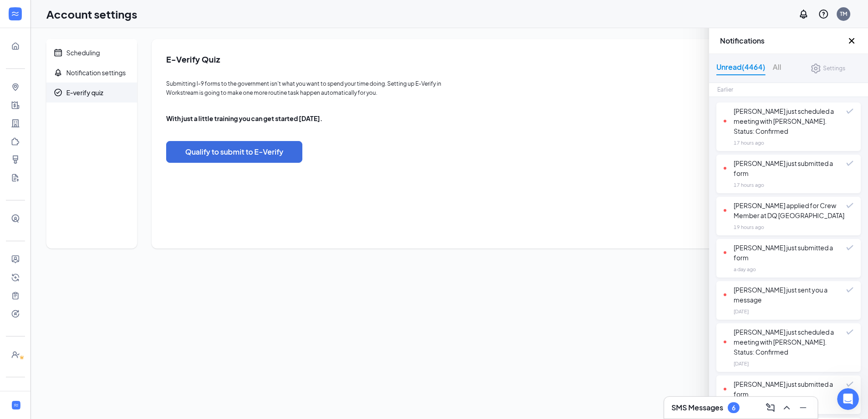 The image size is (868, 419). I want to click on button: ChevronUp, so click(787, 408).